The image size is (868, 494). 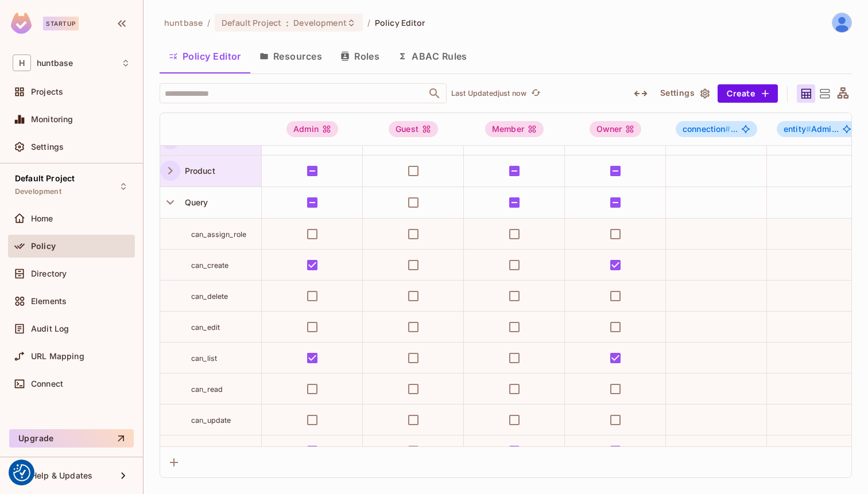 What do you see at coordinates (52, 119) in the screenshot?
I see `span: Monitoring` at bounding box center [52, 119].